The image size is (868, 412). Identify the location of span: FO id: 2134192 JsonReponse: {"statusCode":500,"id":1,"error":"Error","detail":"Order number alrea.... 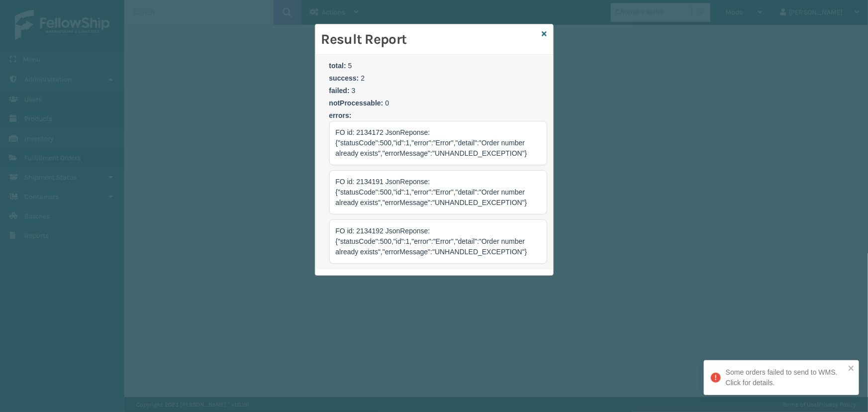
(431, 242).